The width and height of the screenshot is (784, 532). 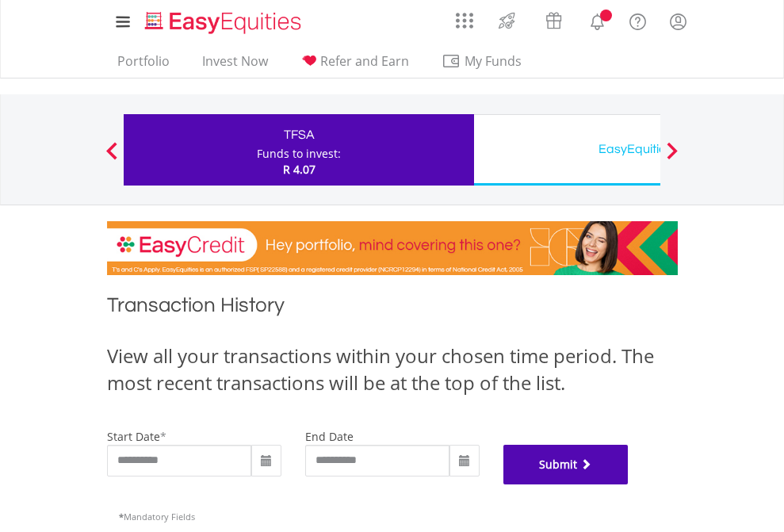 What do you see at coordinates (392, 309) in the screenshot?
I see `h1: Transaction History` at bounding box center [392, 309].